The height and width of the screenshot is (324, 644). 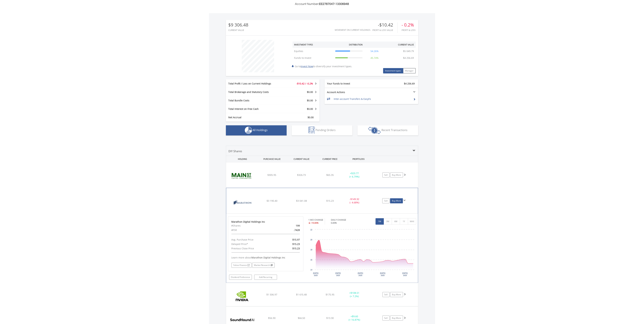 What do you see at coordinates (301, 294) in the screenshot?
I see `span: $1 615.48` at bounding box center [301, 294].